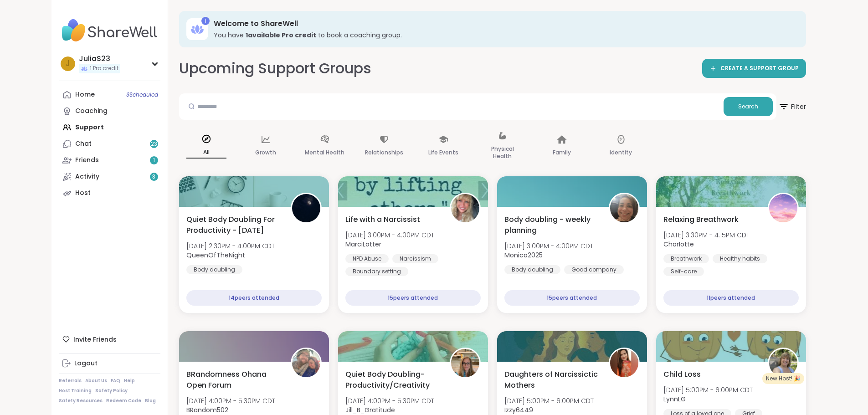 The width and height of the screenshot is (868, 415). Describe the element at coordinates (783, 378) in the screenshot. I see `div: New Host! 🎉` at that location.